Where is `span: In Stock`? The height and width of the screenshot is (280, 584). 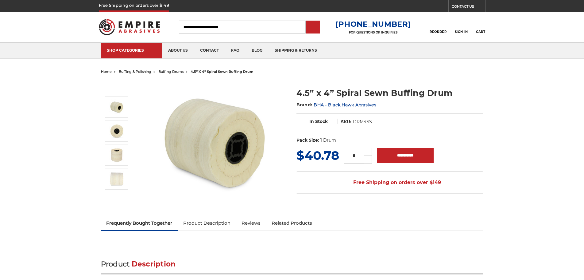
span: In Stock is located at coordinates (319, 121).